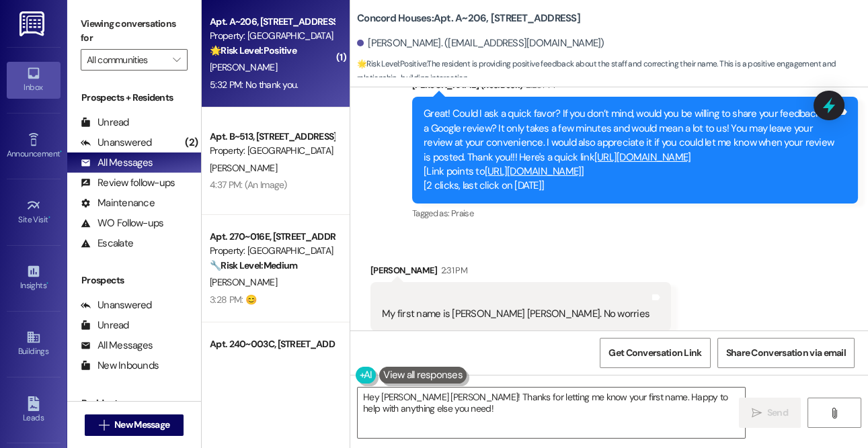  I want to click on input: All communities, so click(126, 60).